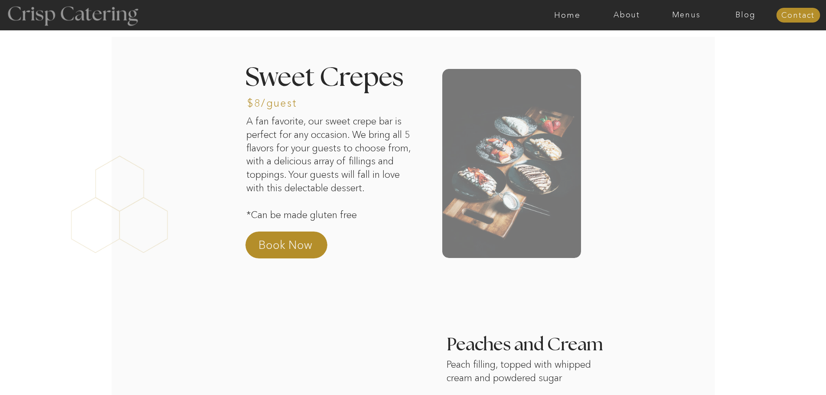 Image resolution: width=826 pixels, height=395 pixels. I want to click on nav: Blog, so click(746, 15).